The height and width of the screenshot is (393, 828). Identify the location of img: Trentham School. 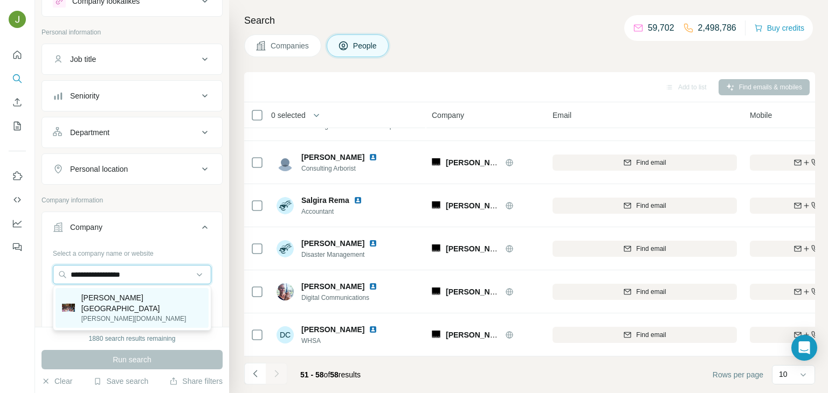
(68, 308).